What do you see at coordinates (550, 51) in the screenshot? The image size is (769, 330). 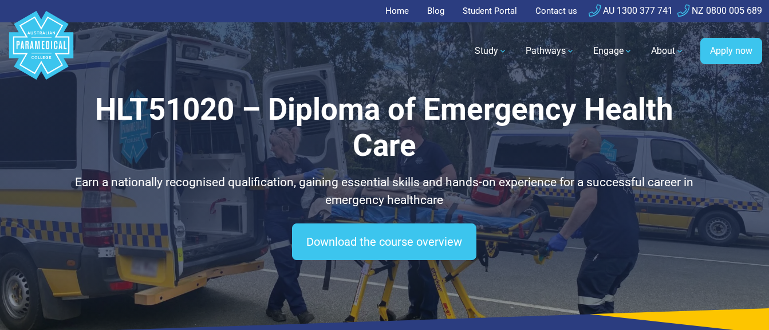 I see `a: Pathways` at bounding box center [550, 51].